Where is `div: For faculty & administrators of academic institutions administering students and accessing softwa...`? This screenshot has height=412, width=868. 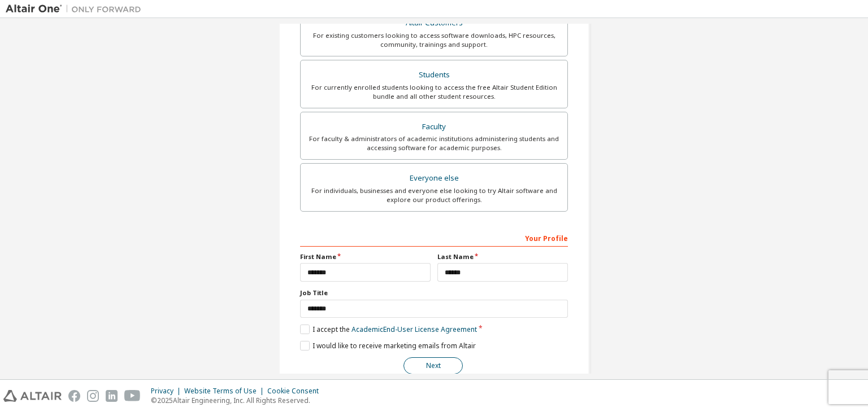 div: For faculty & administrators of academic institutions administering students and accessing softwa... is located at coordinates (434, 143).